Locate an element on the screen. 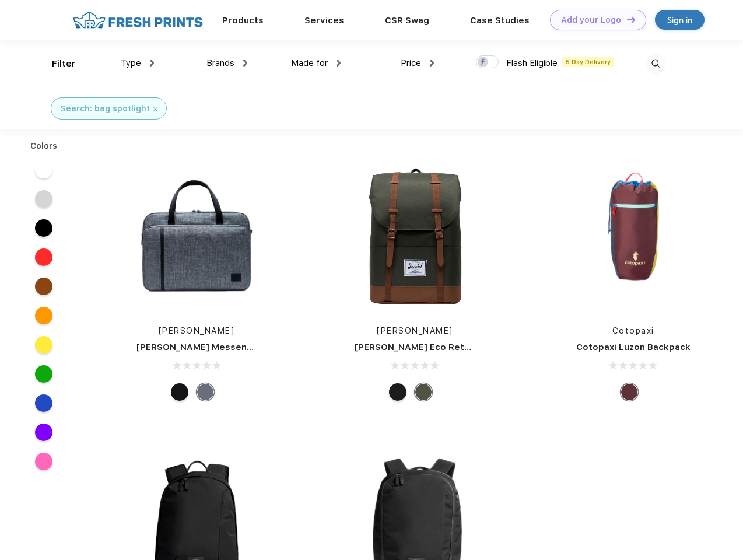  img: DT is located at coordinates (631, 20).